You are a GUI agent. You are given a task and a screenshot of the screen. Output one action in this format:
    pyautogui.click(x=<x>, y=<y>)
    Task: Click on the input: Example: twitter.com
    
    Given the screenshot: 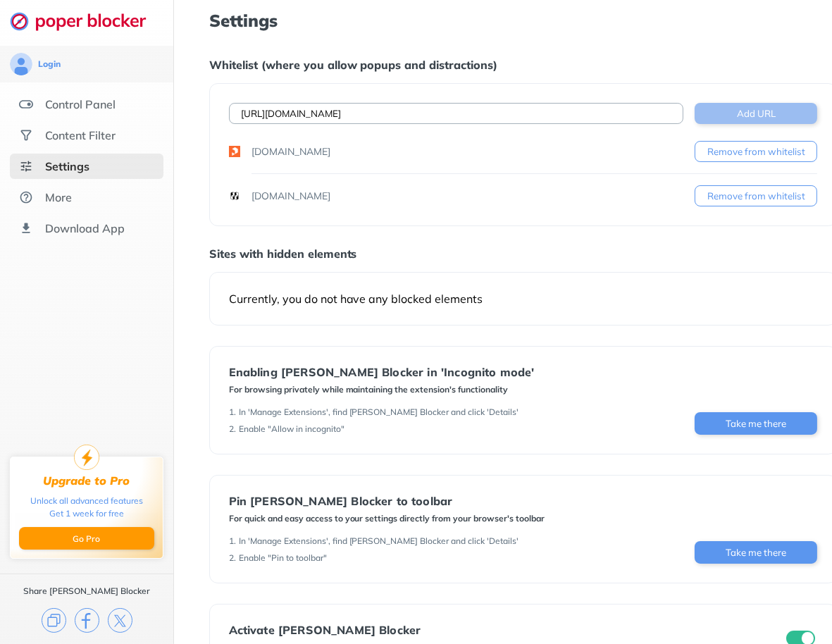 What is the action you would take?
    pyautogui.click(x=457, y=113)
    